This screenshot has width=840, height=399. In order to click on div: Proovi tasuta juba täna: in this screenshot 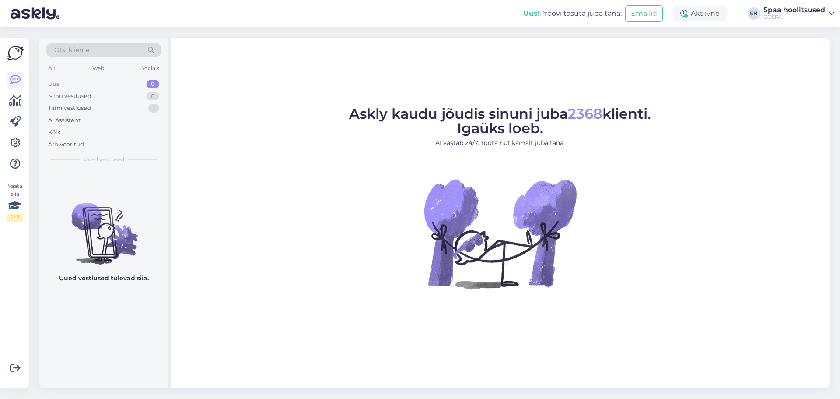, I will do `click(572, 14)`.